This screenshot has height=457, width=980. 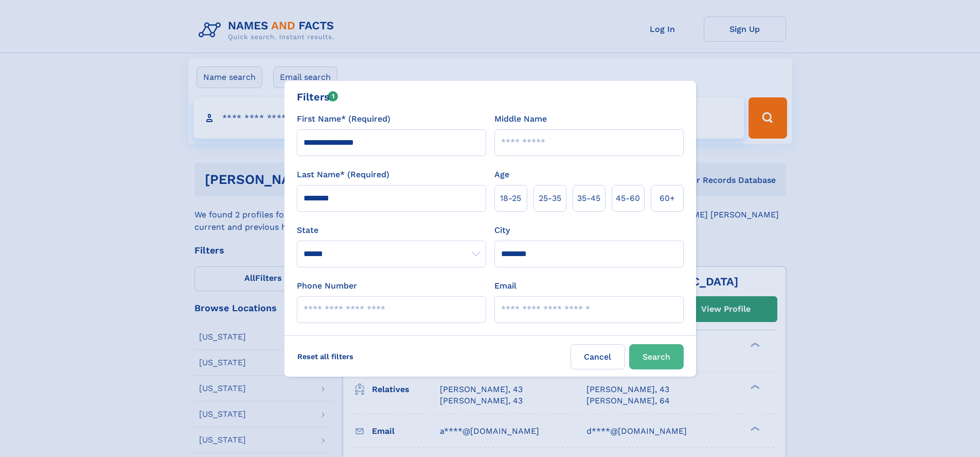 I want to click on label: Phone Number, so click(x=326, y=286).